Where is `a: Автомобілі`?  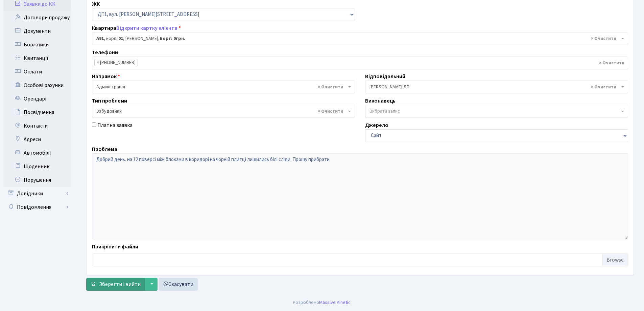 a: Автомобілі is located at coordinates (37, 153).